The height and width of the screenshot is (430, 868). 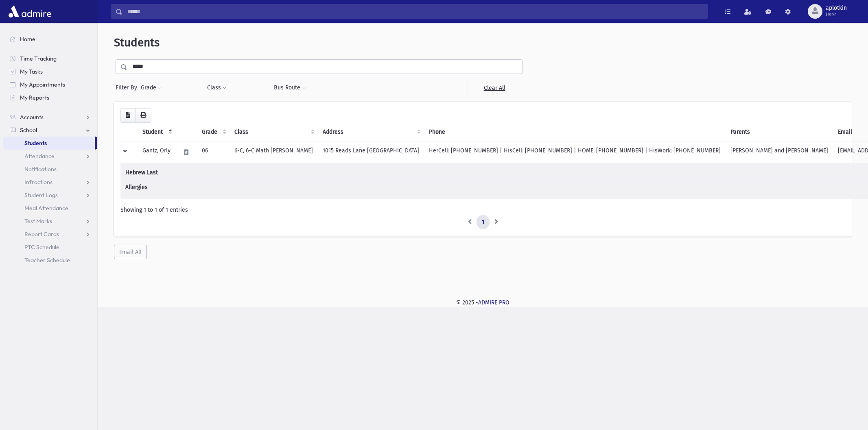 What do you see at coordinates (140, 187) in the screenshot?
I see `span: Allergies` at bounding box center [140, 187].